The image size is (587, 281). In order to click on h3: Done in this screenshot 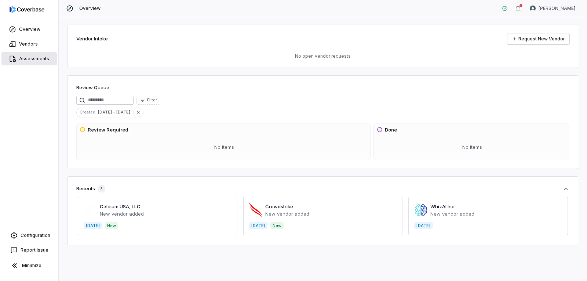, I will do `click(391, 130)`.